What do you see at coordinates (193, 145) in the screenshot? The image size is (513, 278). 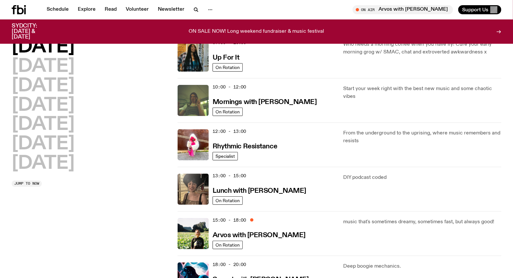 I see `img: Attu crouches on gravel in front of a brown wall. They are wearing a white fur coat with a hood, ...` at bounding box center [193, 145].